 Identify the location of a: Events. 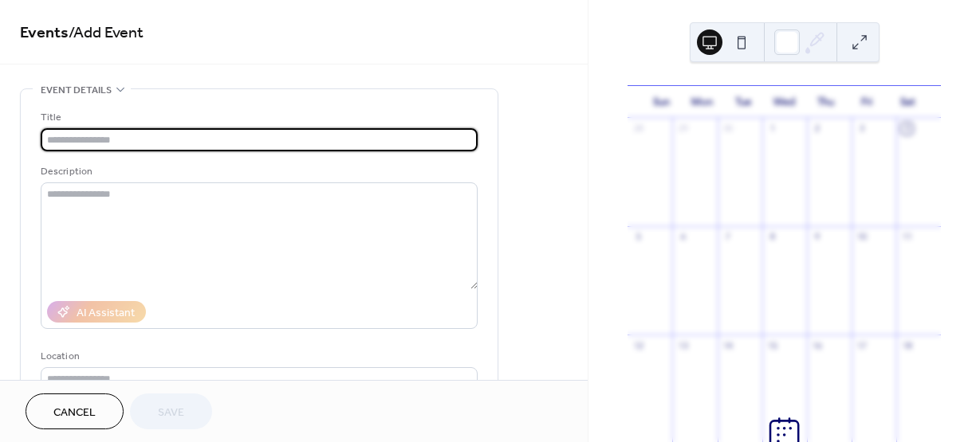
(44, 33).